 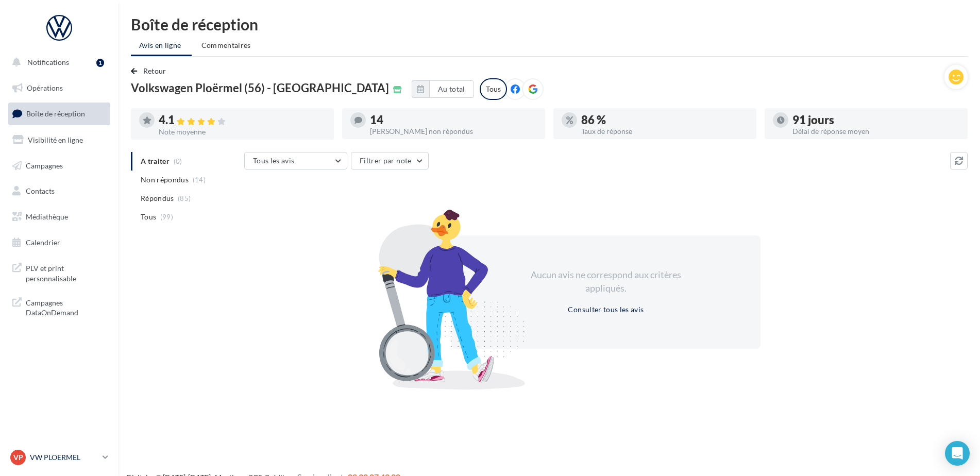 I want to click on div: 91 jours, so click(x=876, y=120).